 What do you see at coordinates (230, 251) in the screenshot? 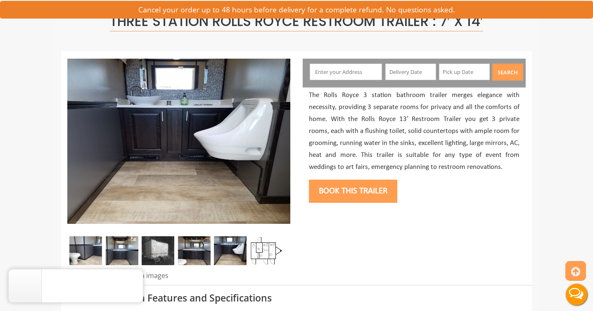
I see `img: Zoomed out inside view of male restroom station with a mirror, a urinal and a sink` at bounding box center [230, 251].